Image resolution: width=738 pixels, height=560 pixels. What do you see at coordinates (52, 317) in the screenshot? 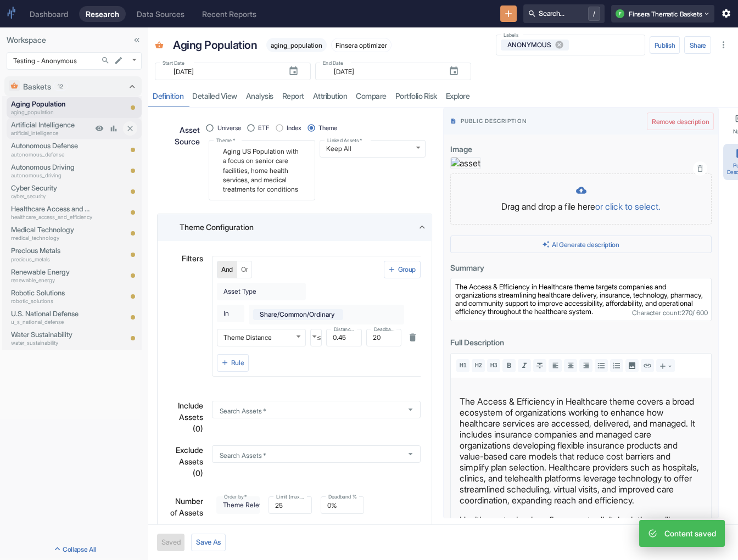
I see `a: U.S. National Defenseu_s_national_defense` at bounding box center [52, 317].